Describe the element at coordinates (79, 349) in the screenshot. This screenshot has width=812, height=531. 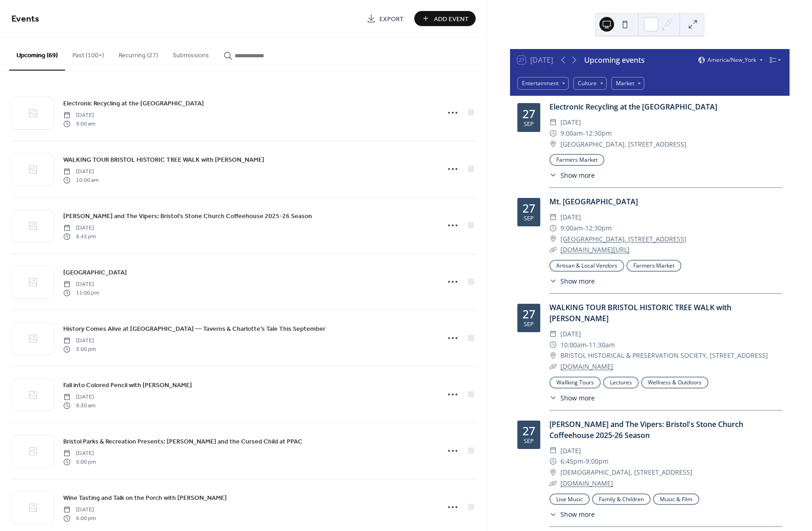
I see `span: 3:00 pm` at that location.